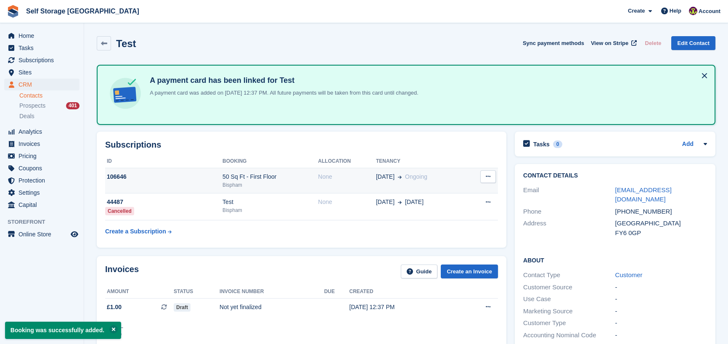 This screenshot has height=344, width=728. Describe the element at coordinates (44, 205) in the screenshot. I see `span: Capital` at that location.